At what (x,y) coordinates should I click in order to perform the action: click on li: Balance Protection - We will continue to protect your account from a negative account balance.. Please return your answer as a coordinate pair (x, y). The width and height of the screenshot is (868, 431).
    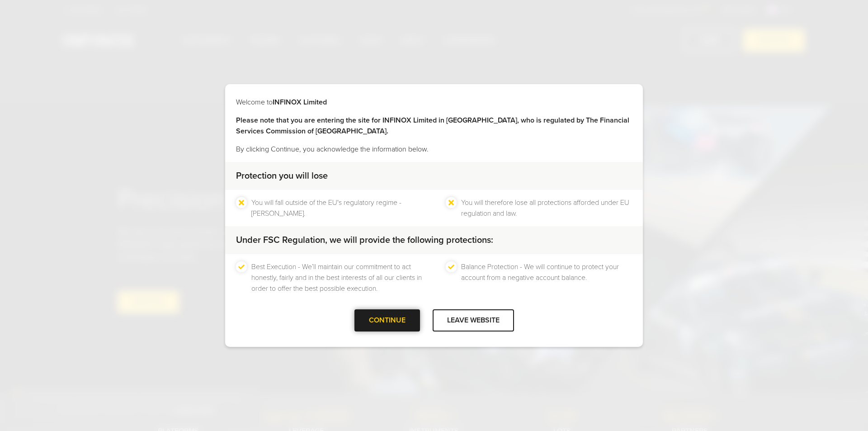
    Looking at the image, I should click on (547, 278).